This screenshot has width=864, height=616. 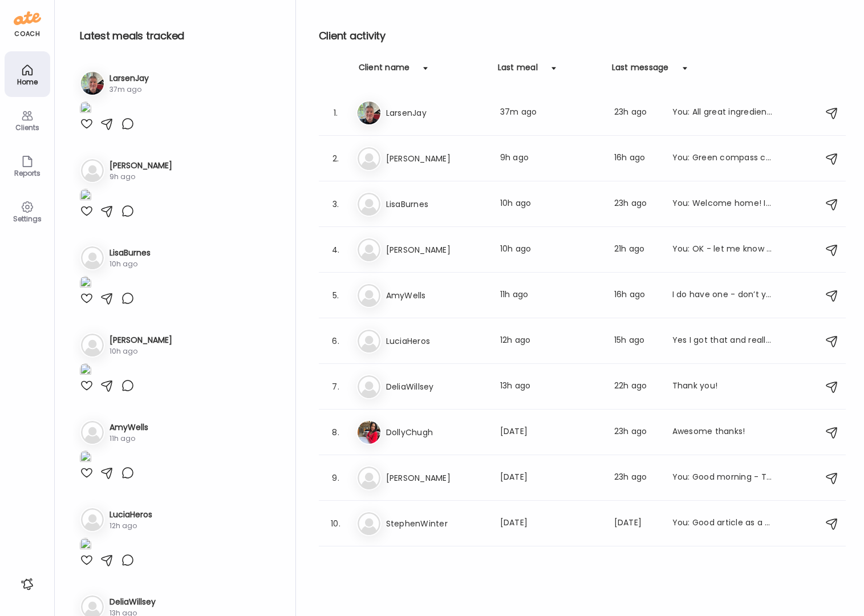 I want to click on img: images%2FVeJUmU9xL5OtfHQnXXq9YpklFl83%2FpSzBReKUVcH2eD3rYUUr%2FyKnsv1CwSKNAgFYaCLzs_1080, so click(x=86, y=458).